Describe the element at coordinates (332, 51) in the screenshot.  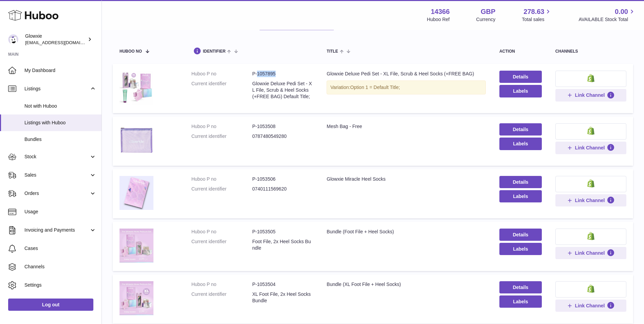
I see `span: title` at that location.